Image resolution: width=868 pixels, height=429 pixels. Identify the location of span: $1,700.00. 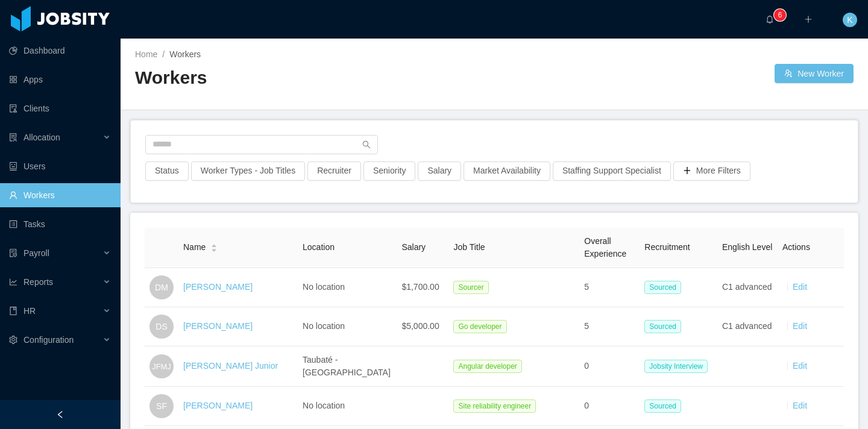
(420, 287).